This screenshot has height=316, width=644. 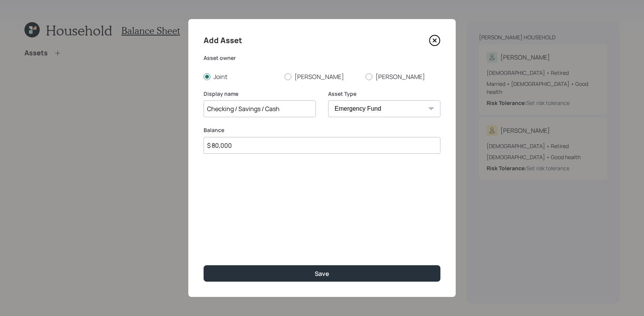 What do you see at coordinates (322, 58) in the screenshot?
I see `label: Asset owner` at bounding box center [322, 58].